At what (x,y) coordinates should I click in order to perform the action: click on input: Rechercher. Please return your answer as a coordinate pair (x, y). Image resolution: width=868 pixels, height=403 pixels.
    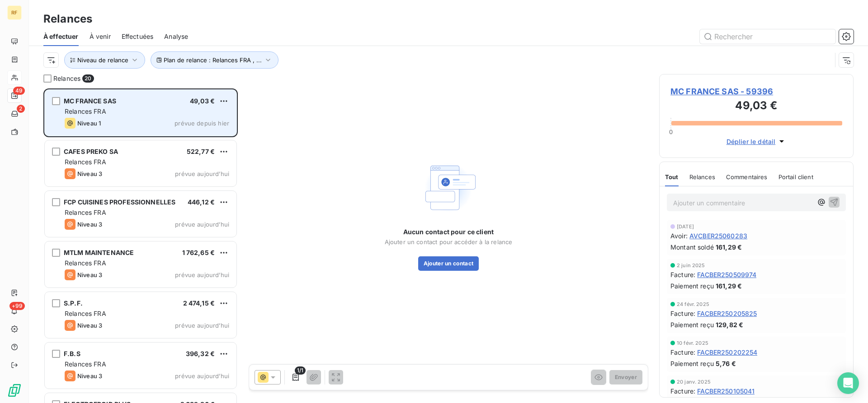
    Looking at the image, I should click on (767, 37).